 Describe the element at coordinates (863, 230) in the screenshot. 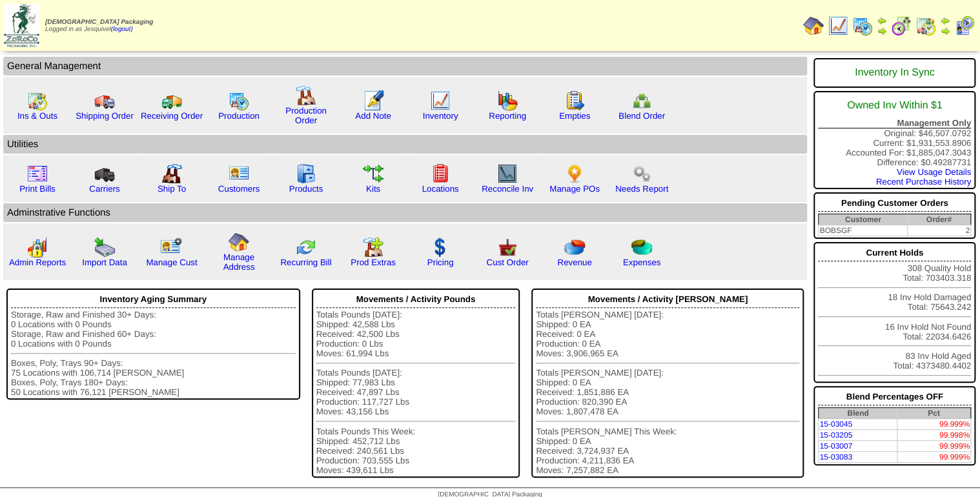

I see `td: BOBSGF` at that location.